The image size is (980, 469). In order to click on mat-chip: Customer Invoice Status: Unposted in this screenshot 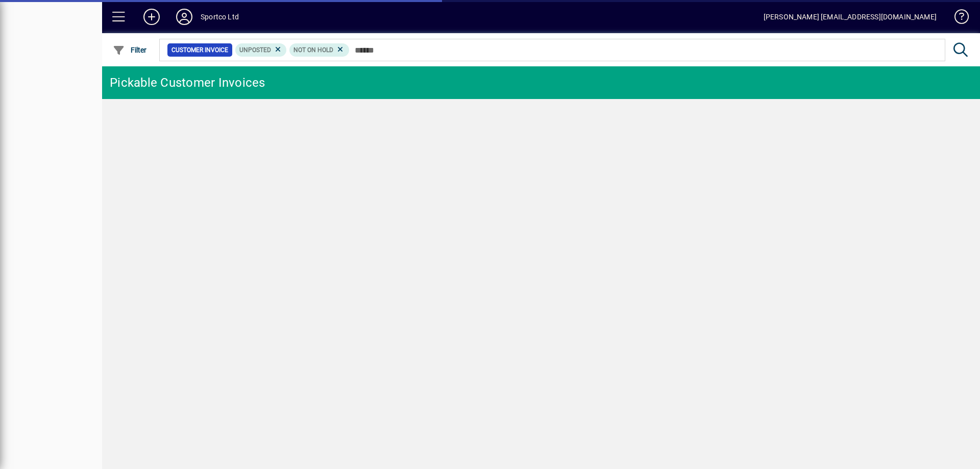, I will do `click(261, 50)`.